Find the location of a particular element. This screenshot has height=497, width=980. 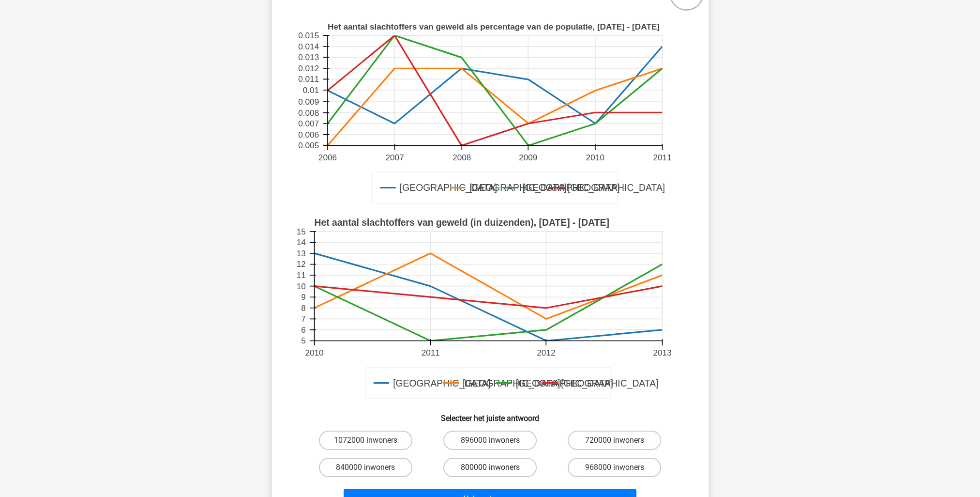

text: 2012 is located at coordinates (546, 352).